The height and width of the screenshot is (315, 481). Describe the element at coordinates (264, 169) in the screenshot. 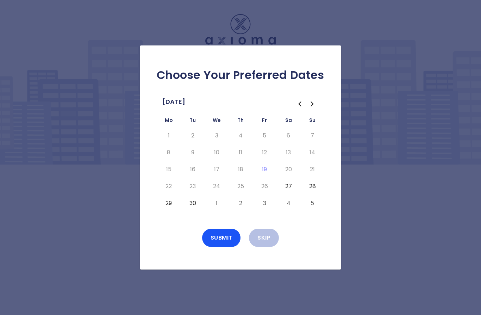

I see `button: Today, Friday, September 19th, 2025` at that location.